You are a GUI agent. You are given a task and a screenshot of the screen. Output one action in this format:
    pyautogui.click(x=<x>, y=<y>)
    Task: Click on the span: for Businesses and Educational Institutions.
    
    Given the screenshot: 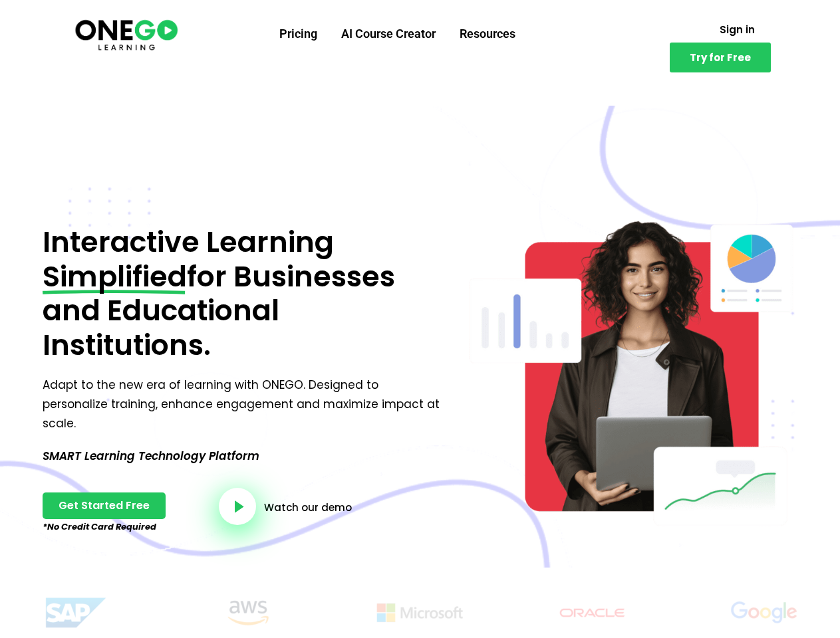 What is the action you would take?
    pyautogui.click(x=219, y=310)
    